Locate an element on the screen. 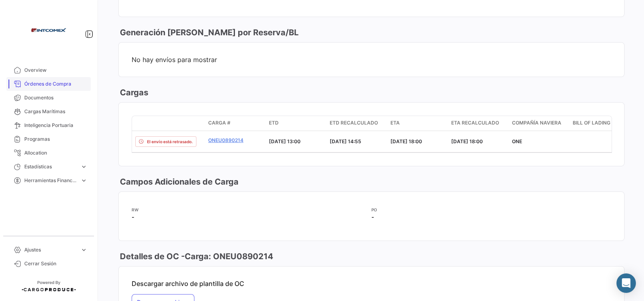 This screenshot has height=301, width=644. a: Allocation is located at coordinates (49, 153).